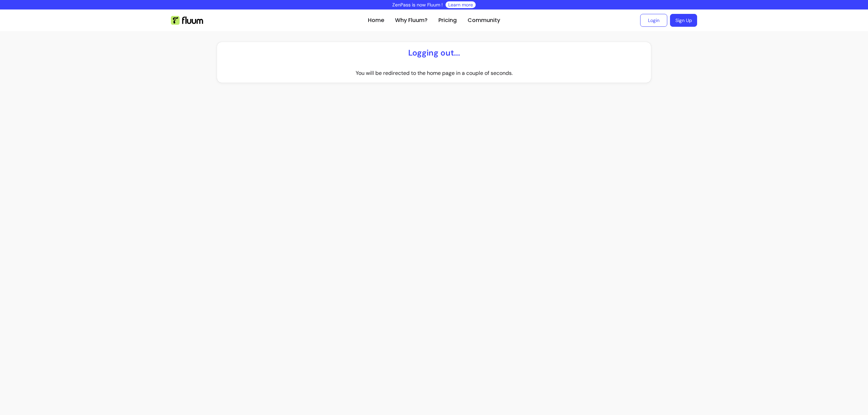 The image size is (868, 415). I want to click on a: Community, so click(484, 20).